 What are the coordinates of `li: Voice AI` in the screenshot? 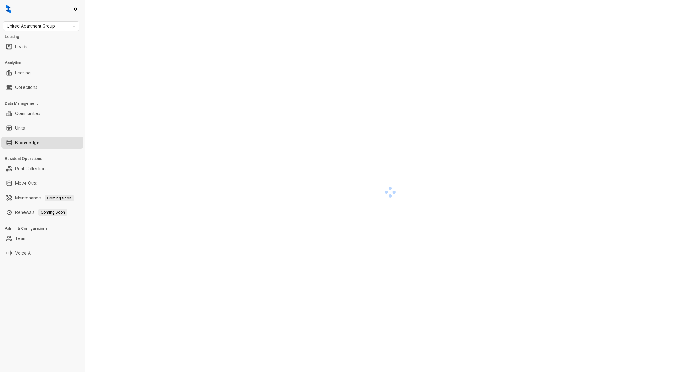 It's located at (42, 253).